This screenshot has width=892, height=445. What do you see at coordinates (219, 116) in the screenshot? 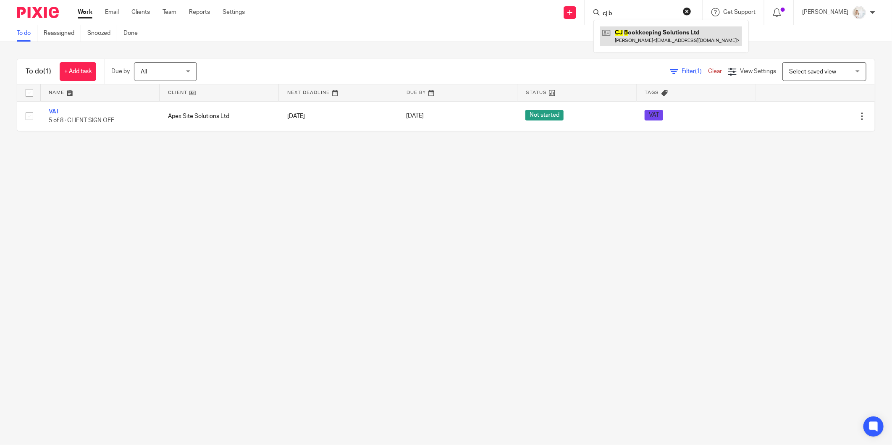
I see `td: Apex Site Solutions Ltd` at bounding box center [219, 116].